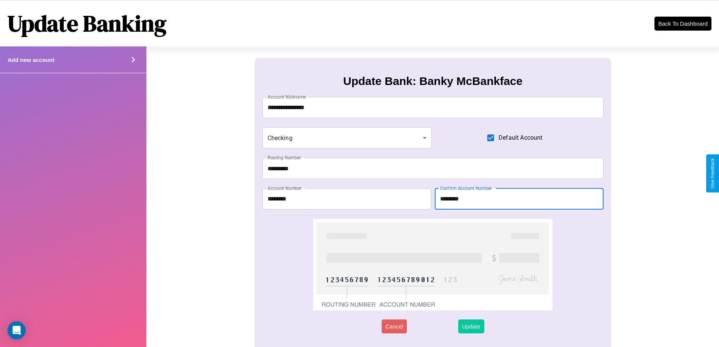 The width and height of the screenshot is (719, 347). Describe the element at coordinates (285, 188) in the screenshot. I see `label: Account Number` at that location.